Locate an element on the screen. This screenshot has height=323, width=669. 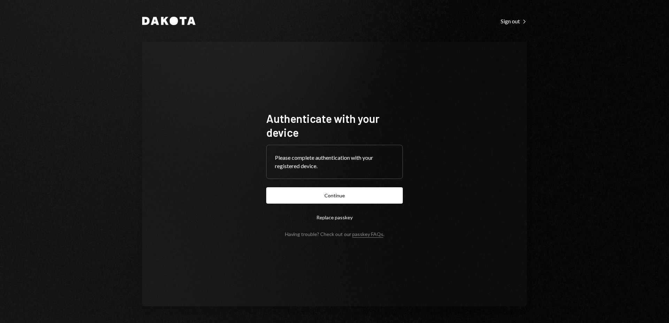
button: Continue is located at coordinates (335, 196).